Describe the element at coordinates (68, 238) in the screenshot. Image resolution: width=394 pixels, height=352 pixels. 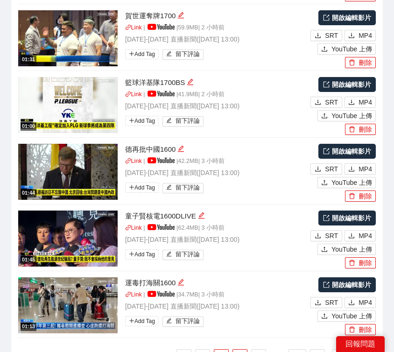
I see `img: 2d2625c2-cc24-49ad-a6a6-c59cbe0519b4.jpg` at that location.